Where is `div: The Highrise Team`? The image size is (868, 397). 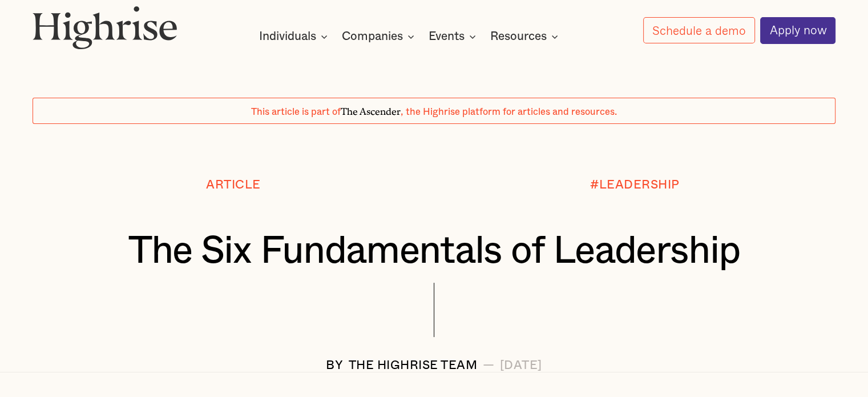 div: The Highrise Team is located at coordinates (413, 366).